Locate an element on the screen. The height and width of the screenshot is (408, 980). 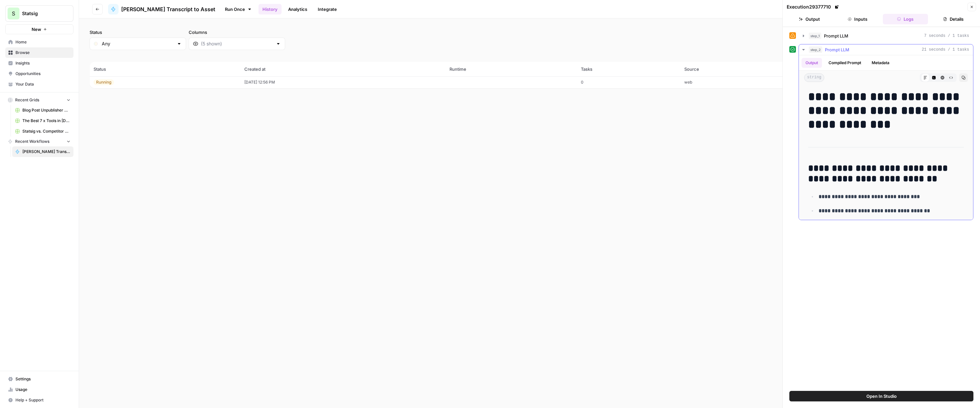
button: New is located at coordinates (39, 29).